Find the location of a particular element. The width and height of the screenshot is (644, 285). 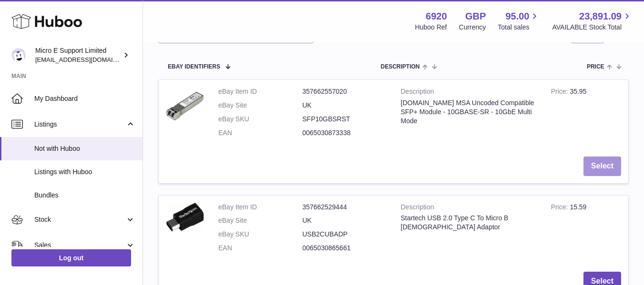

dd: 357662529444 is located at coordinates (344, 207).